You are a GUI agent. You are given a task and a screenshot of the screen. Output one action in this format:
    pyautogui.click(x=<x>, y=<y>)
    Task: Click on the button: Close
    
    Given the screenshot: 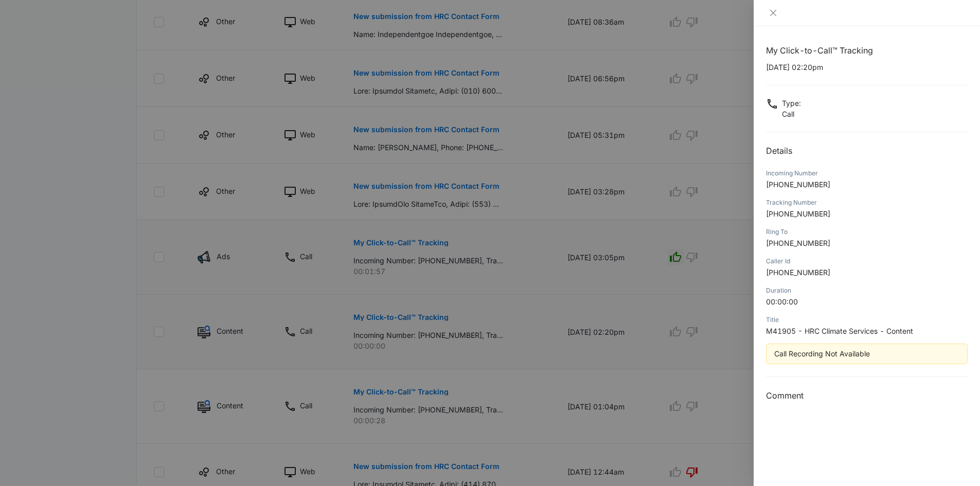 What is the action you would take?
    pyautogui.click(x=773, y=13)
    